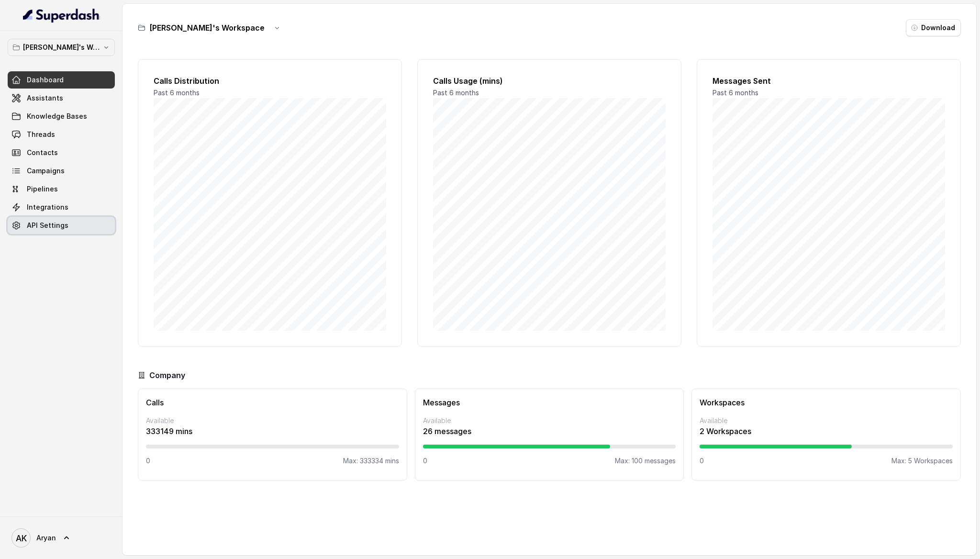 This screenshot has height=559, width=980. I want to click on p: 26 messages, so click(549, 431).